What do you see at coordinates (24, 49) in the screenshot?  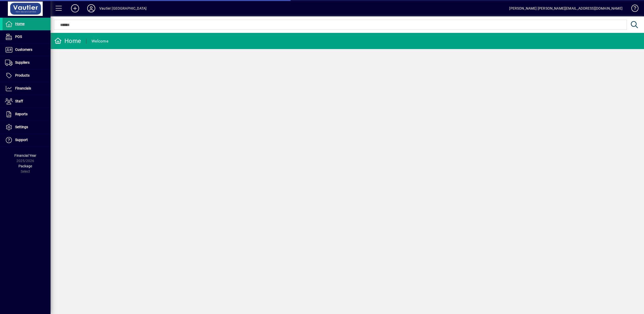 I see `span: Customers` at bounding box center [24, 49].